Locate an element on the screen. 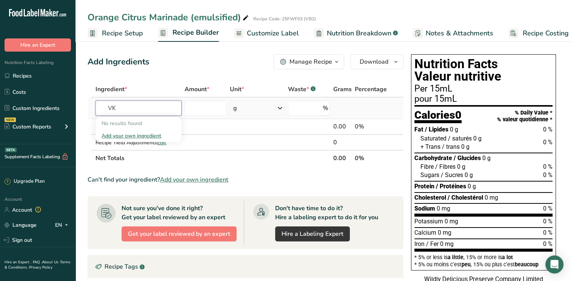  span: Recipe Costing is located at coordinates (545, 33).